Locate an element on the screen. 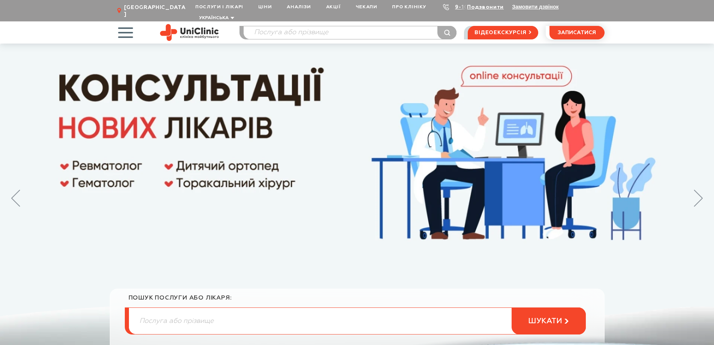 The height and width of the screenshot is (345, 714). a: 9-103 is located at coordinates (464, 7).